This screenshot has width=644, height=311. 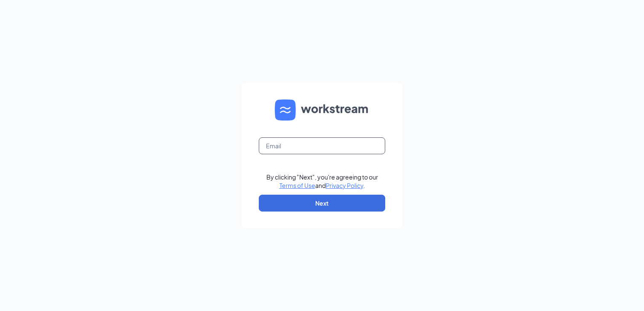 I want to click on a: Privacy Policy, so click(x=344, y=185).